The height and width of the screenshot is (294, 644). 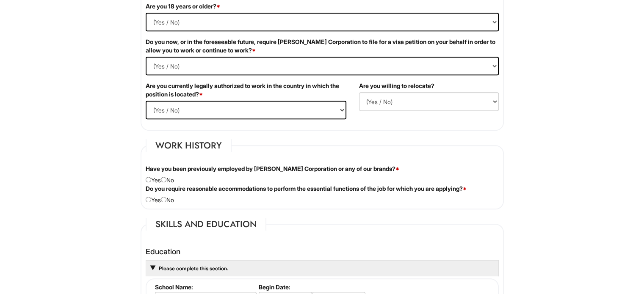 I want to click on label: Are you 18 years or older?, so click(x=183, y=6).